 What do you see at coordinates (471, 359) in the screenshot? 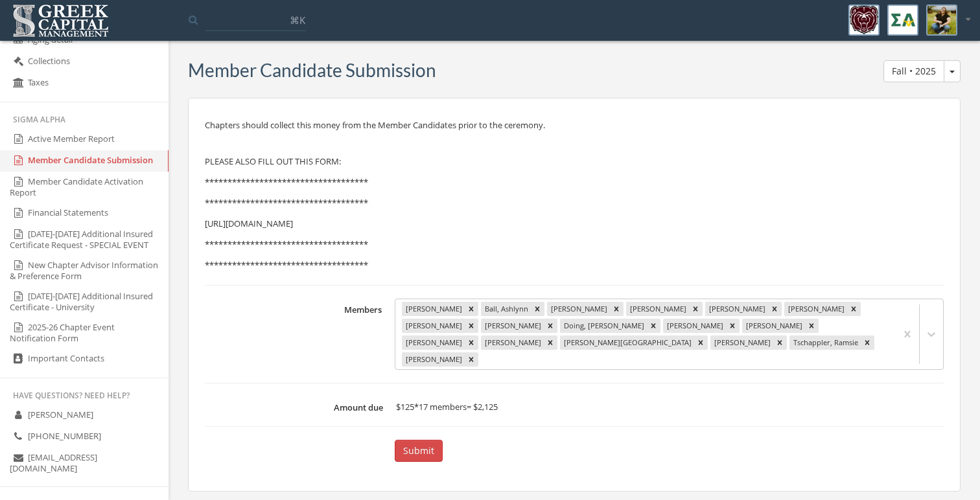
I see `div: Remove Warden, Mary` at bounding box center [471, 359].